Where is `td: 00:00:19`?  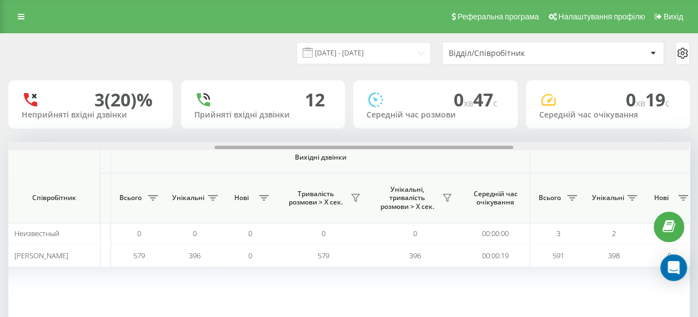
td: 00:00:19 is located at coordinates (495, 255).